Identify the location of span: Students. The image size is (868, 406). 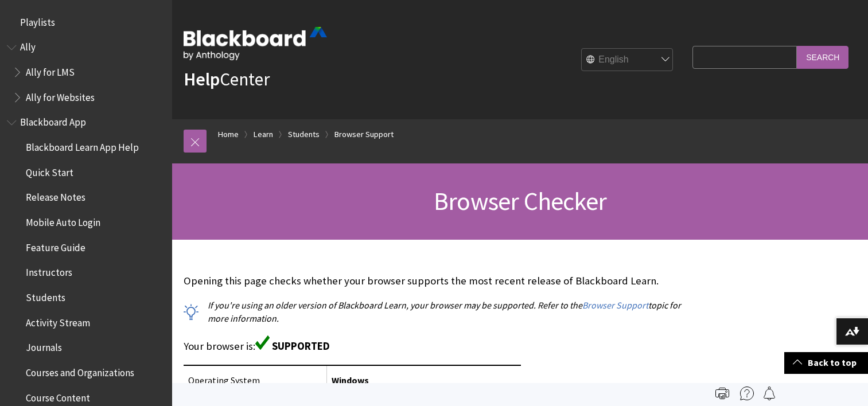
(45, 296).